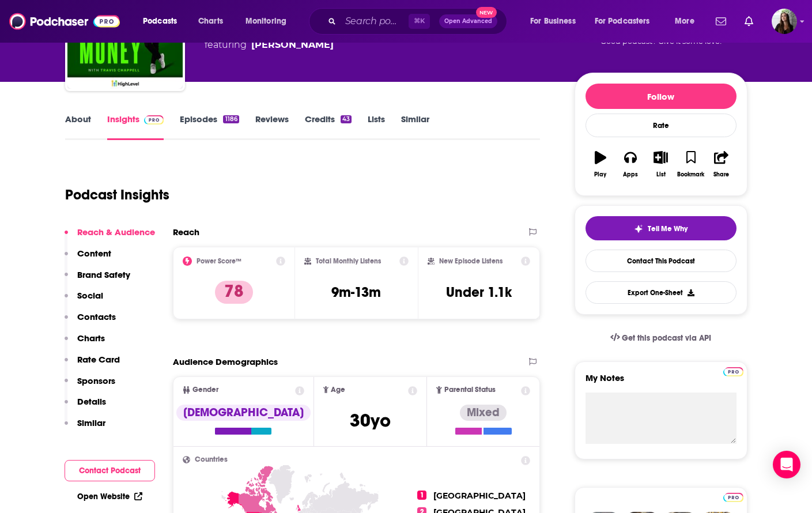  What do you see at coordinates (356, 292) in the screenshot?
I see `h3: 9m-13m` at bounding box center [356, 292].